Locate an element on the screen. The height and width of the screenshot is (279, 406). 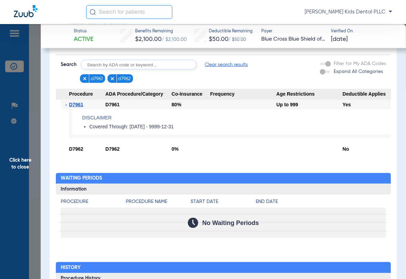
img: Calendar is located at coordinates (193, 223).